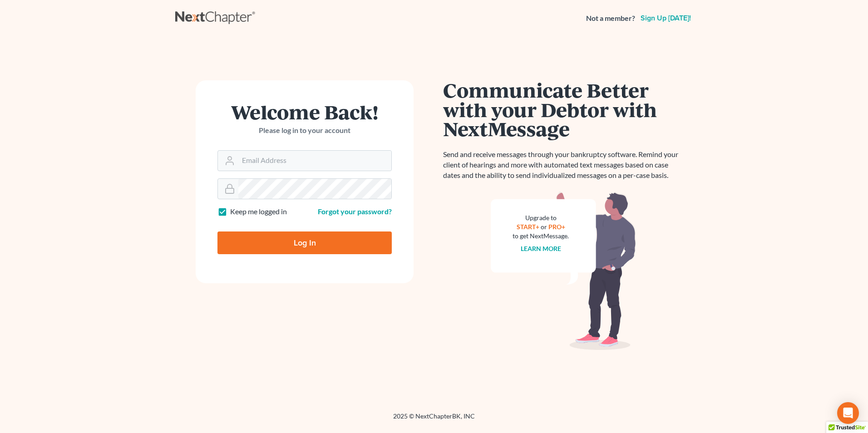 The height and width of the screenshot is (433, 868). I want to click on label: Keep me logged in, so click(258, 212).